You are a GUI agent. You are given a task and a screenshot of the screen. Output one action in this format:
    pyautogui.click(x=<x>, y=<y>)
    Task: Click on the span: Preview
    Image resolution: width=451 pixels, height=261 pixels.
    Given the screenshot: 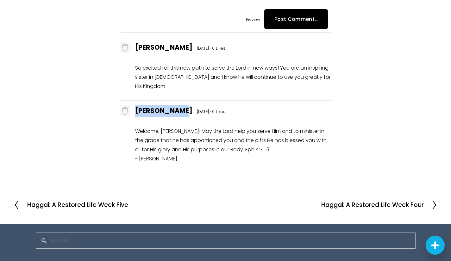 What is the action you would take?
    pyautogui.click(x=253, y=19)
    